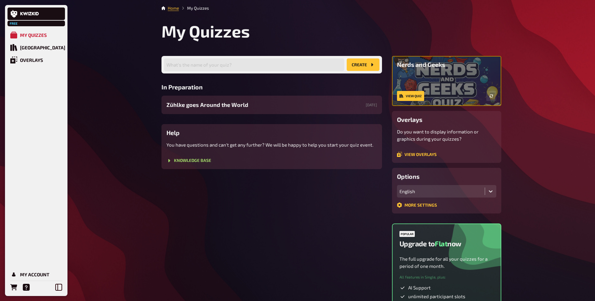 The width and height of the screenshot is (595, 301). Describe the element at coordinates (36, 35) in the screenshot. I see `a: My Quizzes` at that location.